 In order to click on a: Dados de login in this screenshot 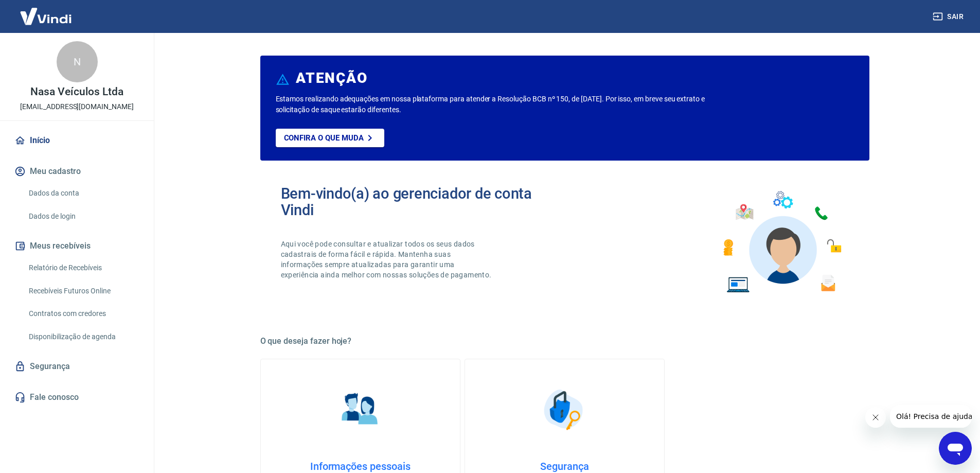, I will do `click(83, 216)`.